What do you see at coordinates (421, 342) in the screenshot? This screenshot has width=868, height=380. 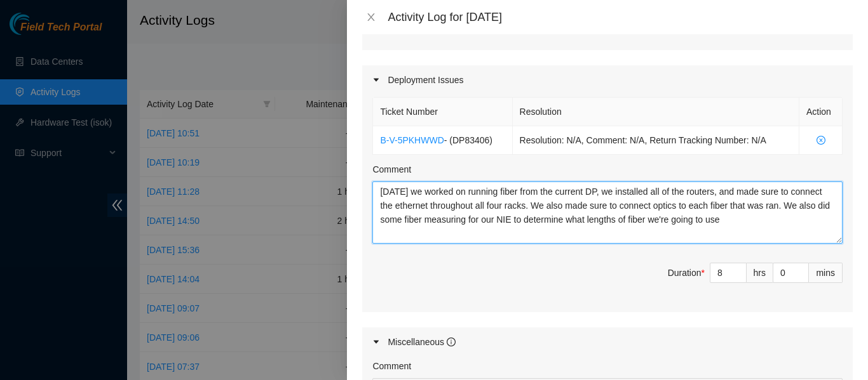 I see `div: Miscellaneous` at bounding box center [421, 342].